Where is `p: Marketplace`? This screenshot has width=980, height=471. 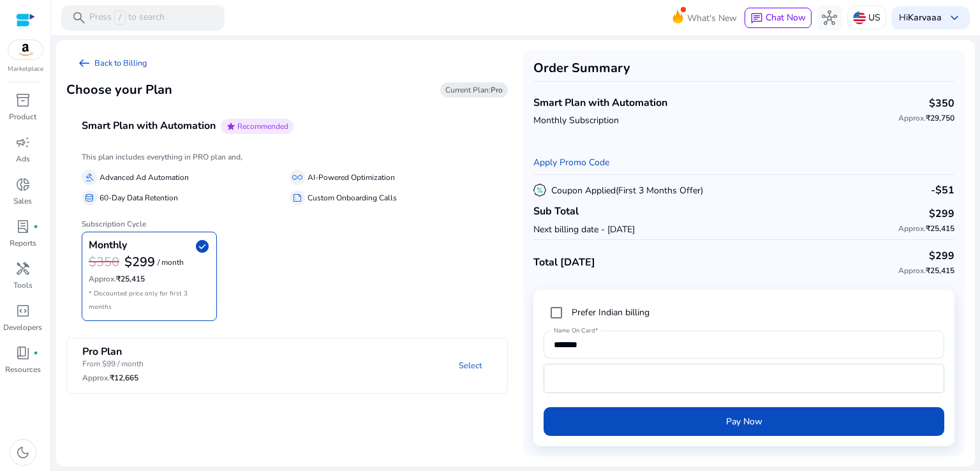
p: Marketplace is located at coordinates (26, 69).